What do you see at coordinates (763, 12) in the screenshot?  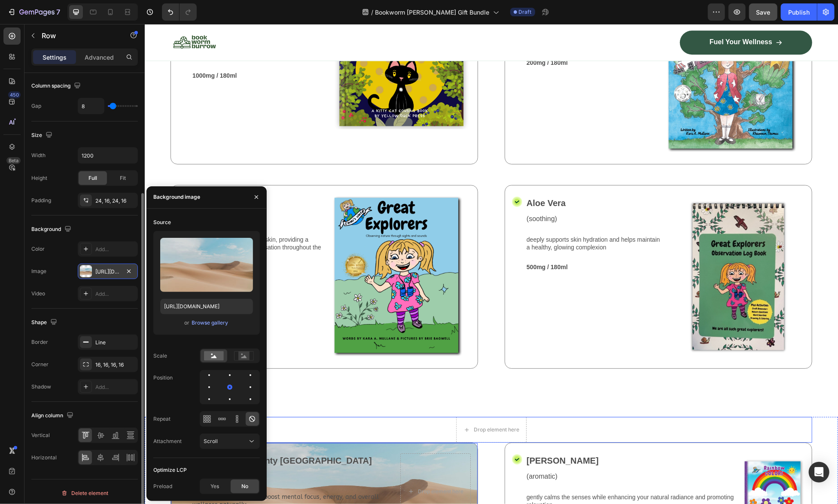 I see `span: Save` at bounding box center [763, 12].